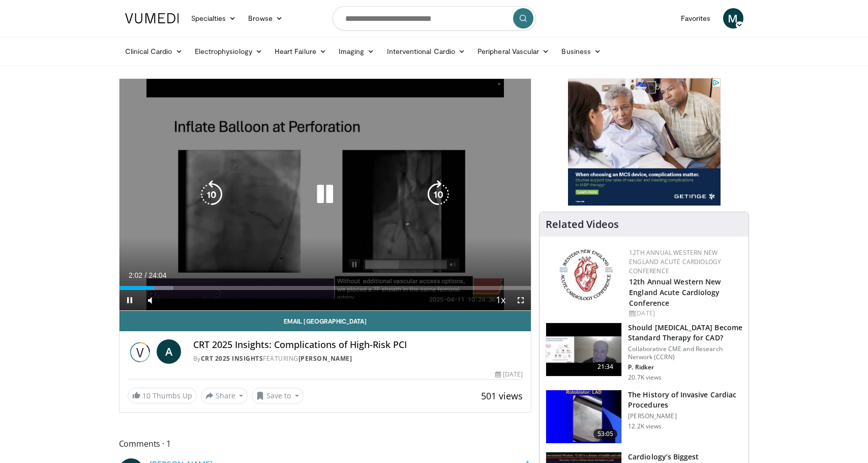 The height and width of the screenshot is (463, 868). Describe the element at coordinates (224, 396) in the screenshot. I see `button: Share` at that location.